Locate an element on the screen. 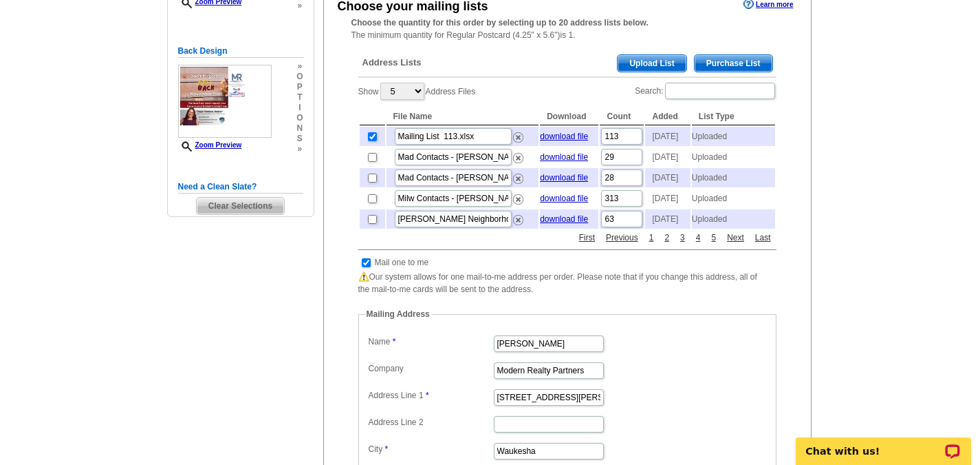  th: Count is located at coordinates (622, 116).